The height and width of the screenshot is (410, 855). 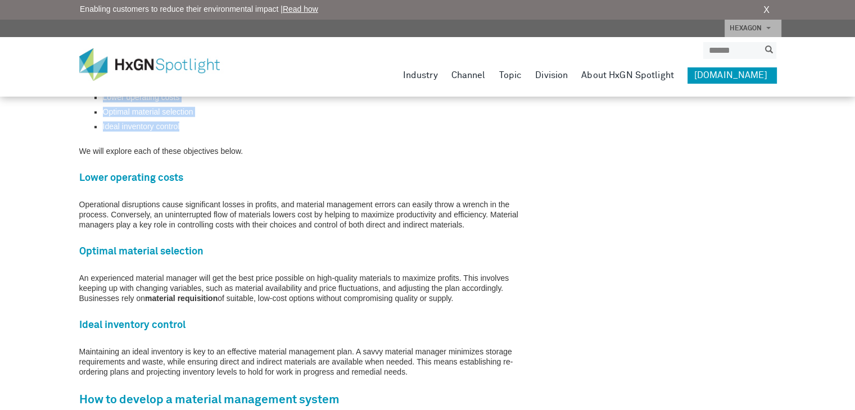 What do you see at coordinates (309, 288) in the screenshot?
I see `p: An experienced material manager will get the best price possible on high-quality materials to max...` at bounding box center [309, 288].